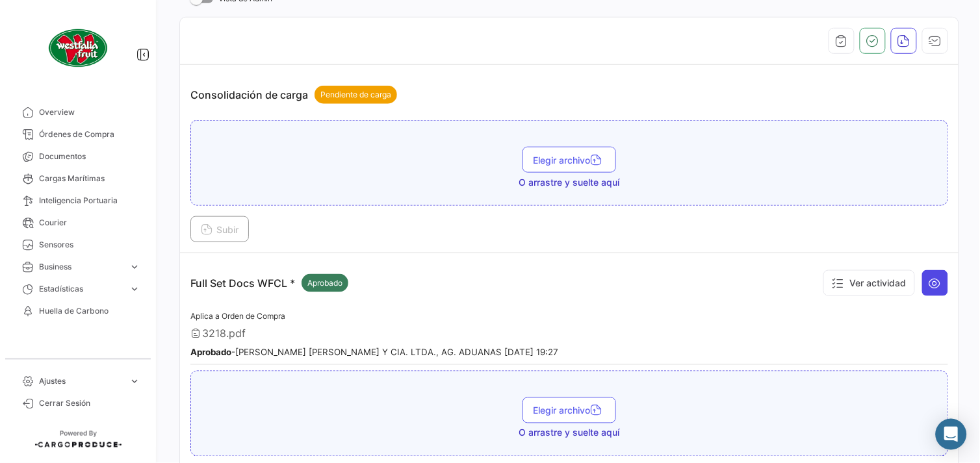 This screenshot has height=463, width=980. I want to click on span: Aplica a Orden de Compra, so click(238, 315).